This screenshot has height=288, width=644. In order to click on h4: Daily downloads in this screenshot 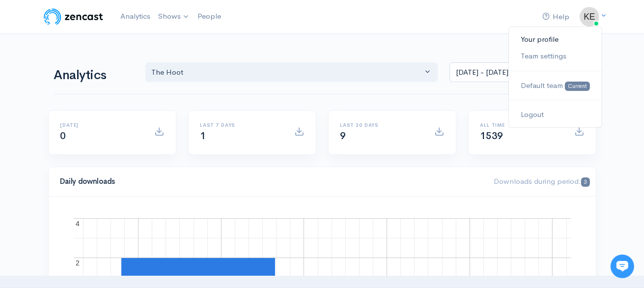, I will do `click(271, 181)`.